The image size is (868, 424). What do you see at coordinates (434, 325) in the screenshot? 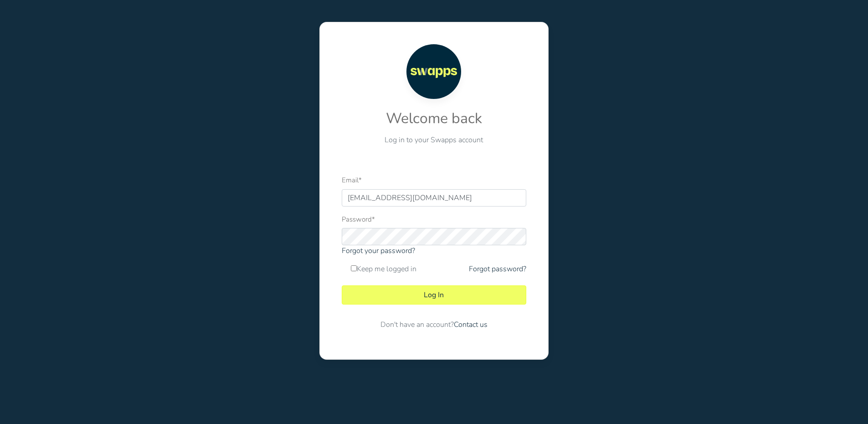
I see `p: Don't have an account?` at bounding box center [434, 325].